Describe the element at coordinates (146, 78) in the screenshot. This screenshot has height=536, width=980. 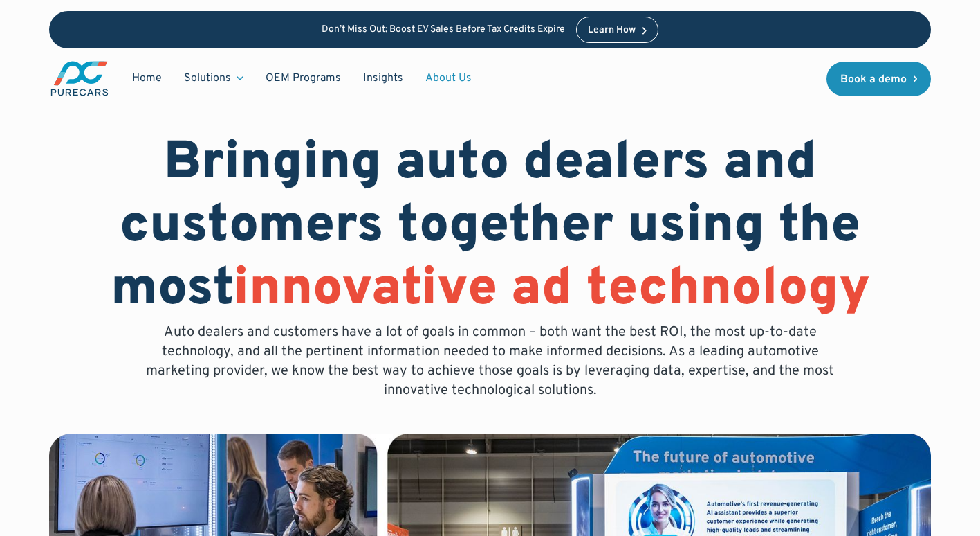
I see `a: Home` at that location.